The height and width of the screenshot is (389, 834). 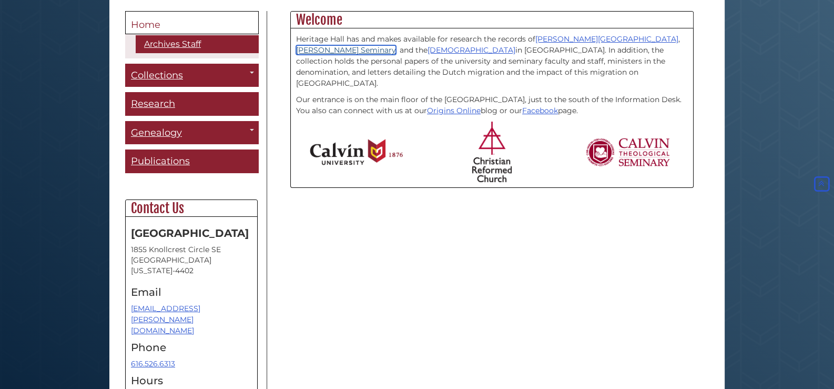 What do you see at coordinates (157, 75) in the screenshot?
I see `span: Collections` at bounding box center [157, 75].